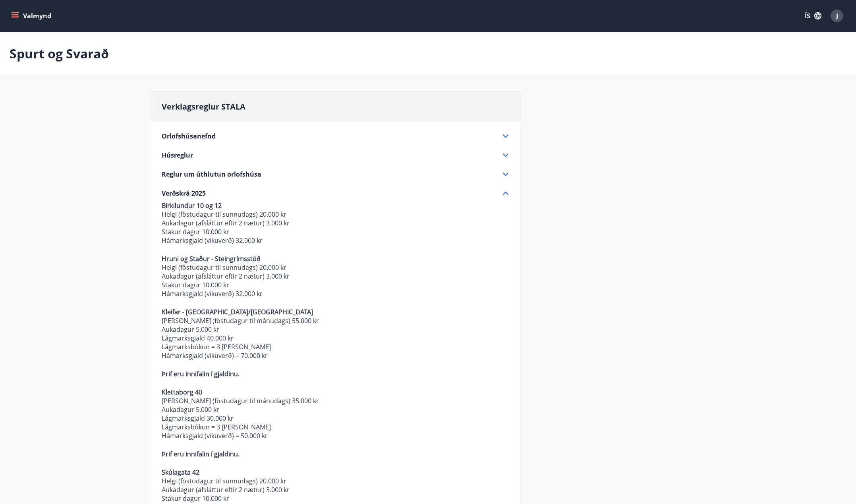 The width and height of the screenshot is (856, 504). Describe the element at coordinates (192, 205) in the screenshot. I see `strong: Birkilundur 10 og 12` at that location.